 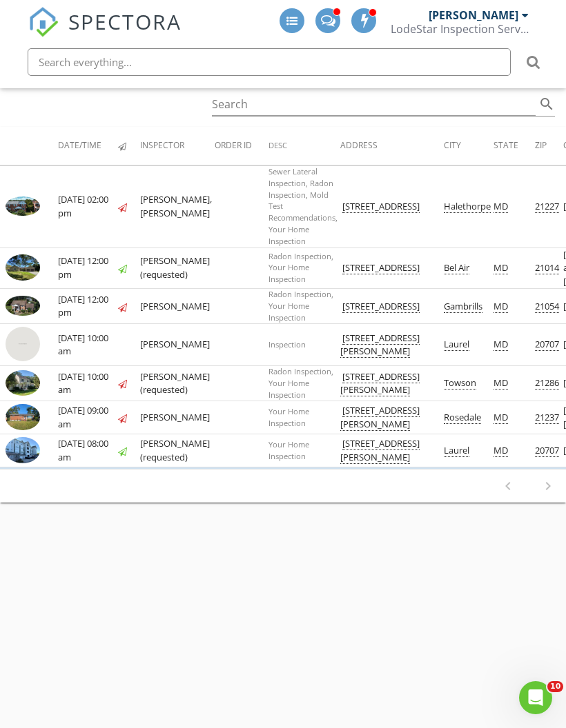 I want to click on span: Address, so click(x=358, y=145).